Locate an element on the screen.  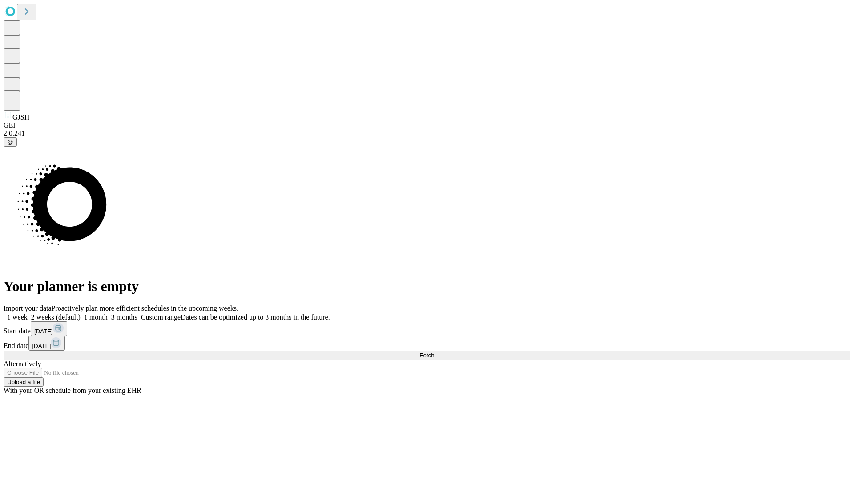
span: Proactively plan more efficient schedules in the upcoming weeks. is located at coordinates (145, 308).